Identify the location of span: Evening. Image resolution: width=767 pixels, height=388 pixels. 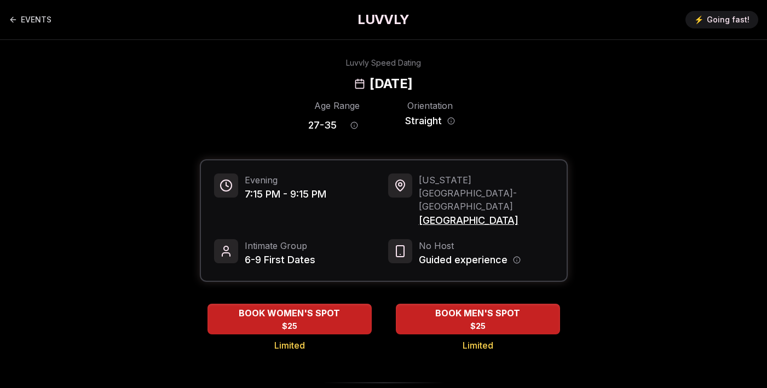
(285, 180).